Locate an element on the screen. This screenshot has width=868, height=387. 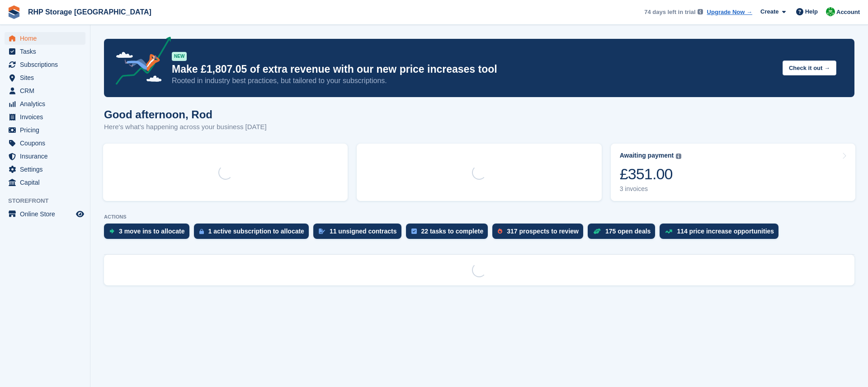
span: Invoices is located at coordinates (47, 117).